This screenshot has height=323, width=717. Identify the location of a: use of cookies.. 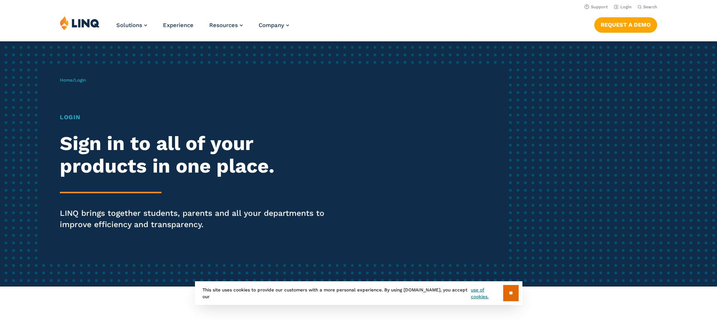
(487, 294).